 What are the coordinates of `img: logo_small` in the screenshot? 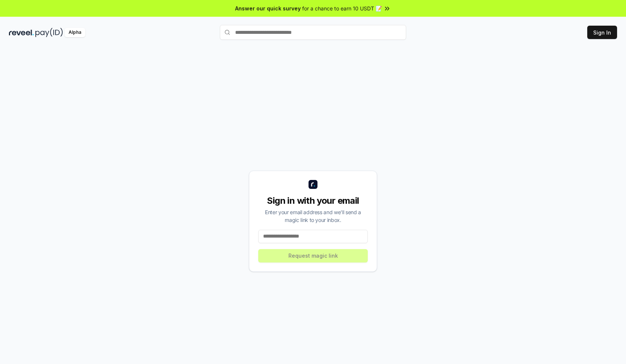 It's located at (313, 185).